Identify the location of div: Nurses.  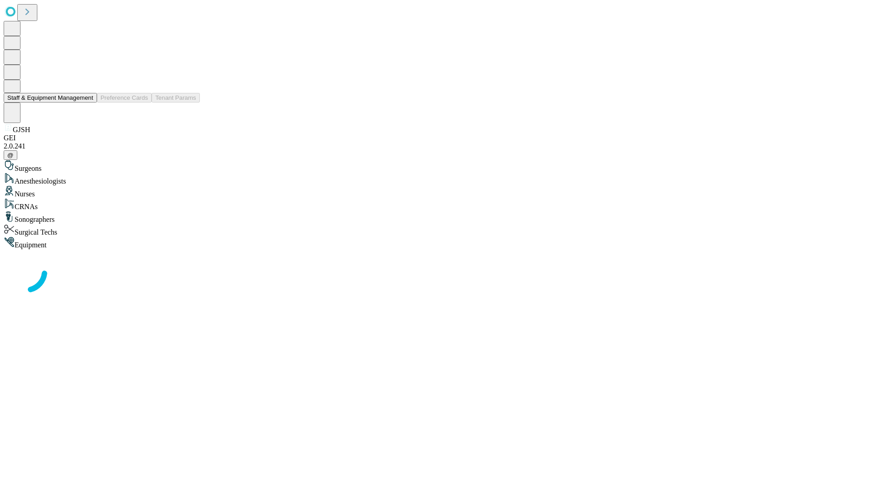
(437, 192).